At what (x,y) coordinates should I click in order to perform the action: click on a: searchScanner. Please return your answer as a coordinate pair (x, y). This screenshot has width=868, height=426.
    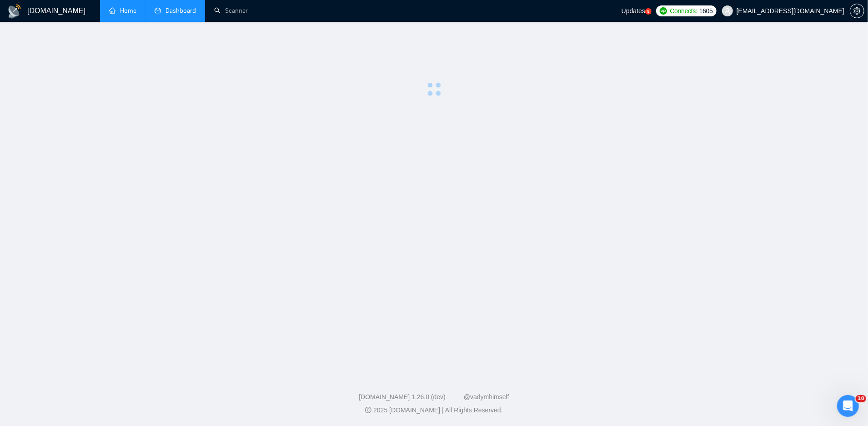
    Looking at the image, I should click on (231, 10).